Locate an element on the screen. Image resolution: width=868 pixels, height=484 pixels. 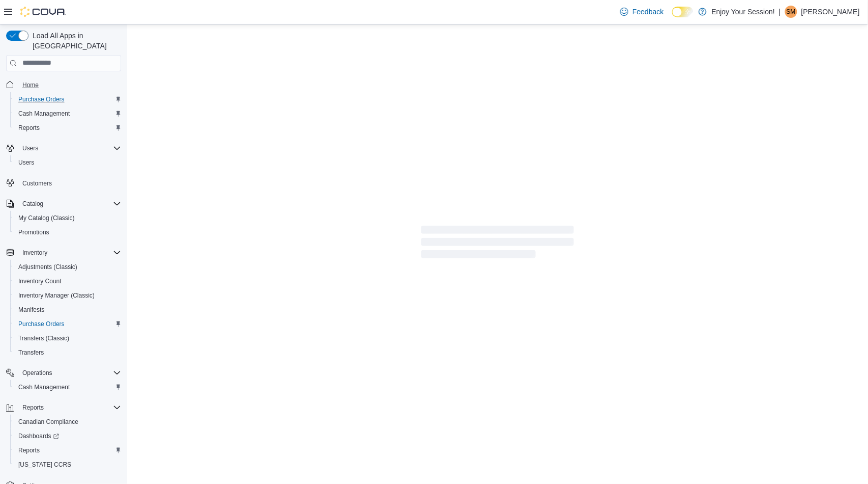
button: Customers is located at coordinates (64, 183).